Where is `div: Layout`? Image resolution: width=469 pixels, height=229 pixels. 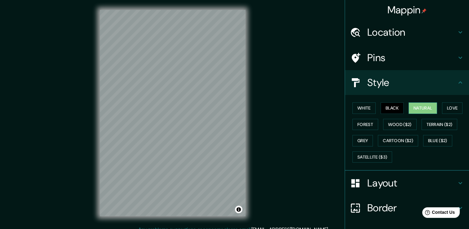
div: Layout is located at coordinates (407, 183).